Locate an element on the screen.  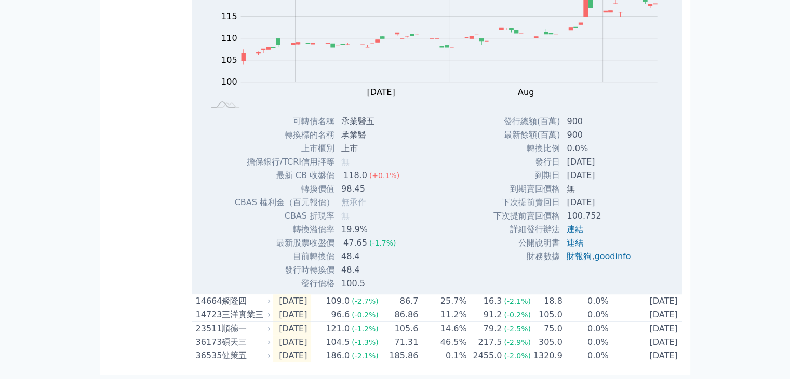
div: 79.2 is located at coordinates (493, 329).